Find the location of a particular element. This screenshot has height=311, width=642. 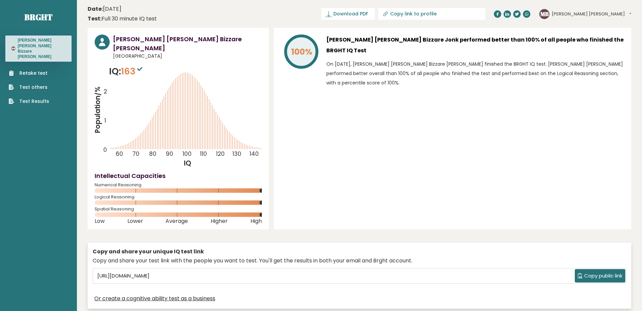

b: Test: is located at coordinates (95, 18).